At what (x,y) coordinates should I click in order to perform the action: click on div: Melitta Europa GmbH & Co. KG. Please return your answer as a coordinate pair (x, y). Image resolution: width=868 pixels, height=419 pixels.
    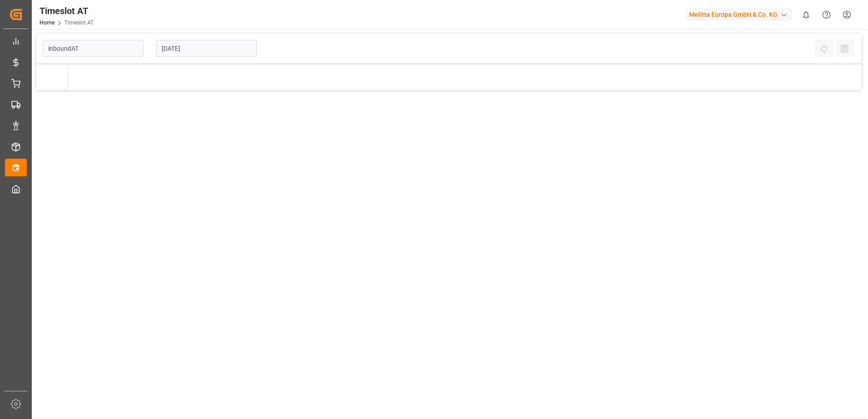
    Looking at the image, I should click on (738, 15).